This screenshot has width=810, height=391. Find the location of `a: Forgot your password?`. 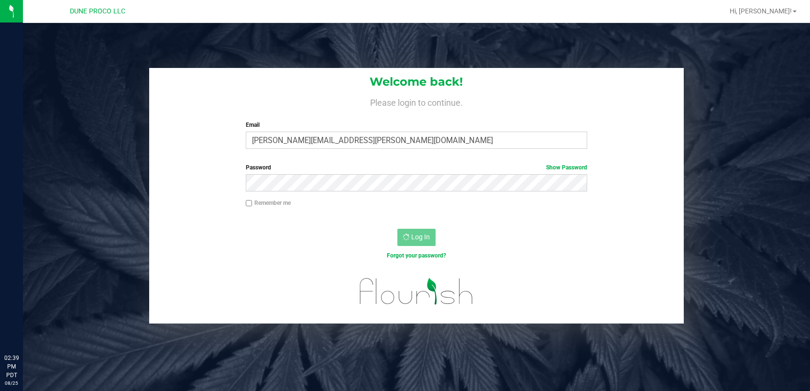

a: Forgot your password? is located at coordinates (416, 255).